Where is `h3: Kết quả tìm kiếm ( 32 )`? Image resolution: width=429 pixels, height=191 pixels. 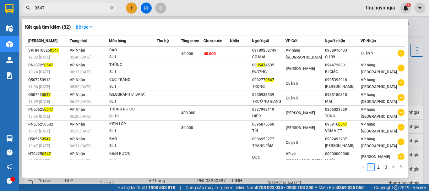 h3: Kết quả tìm kiếm ( 32 ) is located at coordinates (48, 27).